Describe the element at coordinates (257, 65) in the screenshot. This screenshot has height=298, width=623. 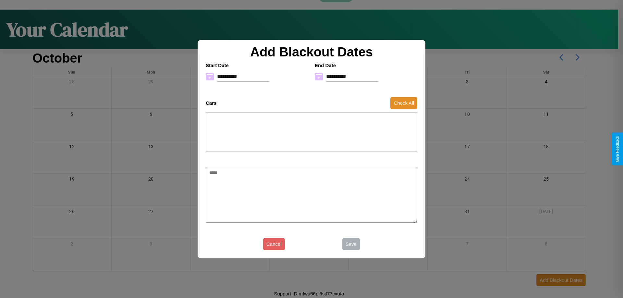
I see `h4: Start Date` at that location.